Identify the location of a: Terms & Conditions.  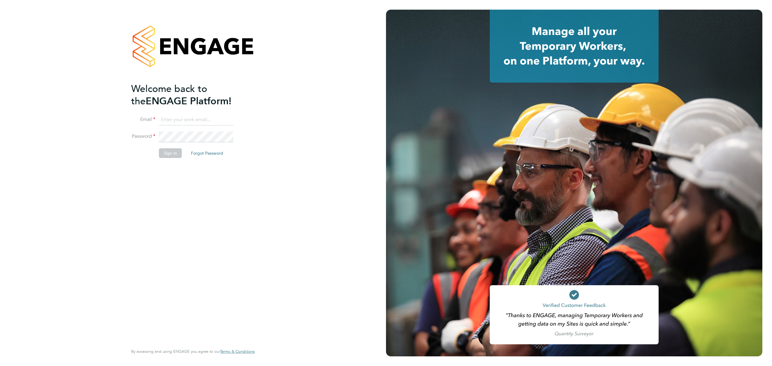
(237, 352).